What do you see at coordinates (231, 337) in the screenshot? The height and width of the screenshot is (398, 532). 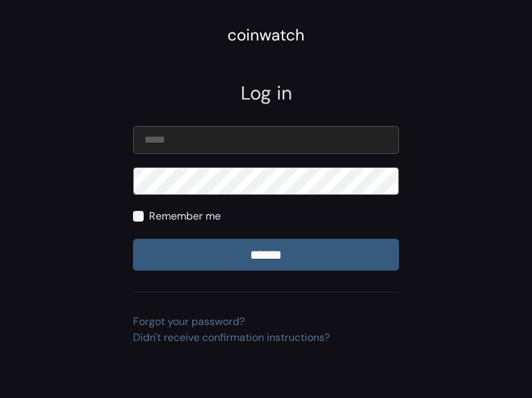 I see `a: Didn't receive confirmation instructions?` at bounding box center [231, 337].